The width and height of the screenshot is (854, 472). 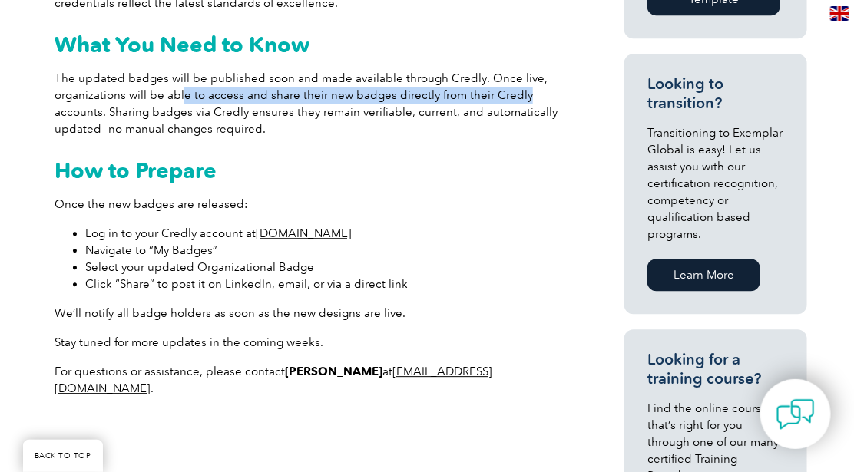 I want to click on li: Click “Share” to post it on LinkedIn, email, or via a direct link, so click(x=328, y=284).